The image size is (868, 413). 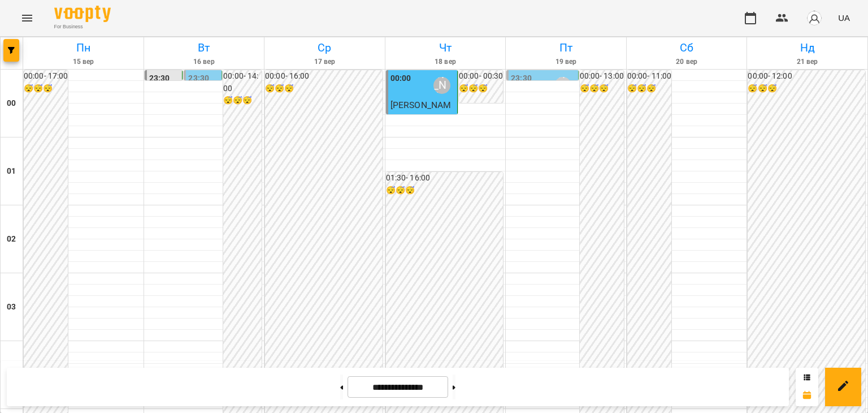 What do you see at coordinates (687, 62) in the screenshot?
I see `h6: 20 вер` at bounding box center [687, 62].